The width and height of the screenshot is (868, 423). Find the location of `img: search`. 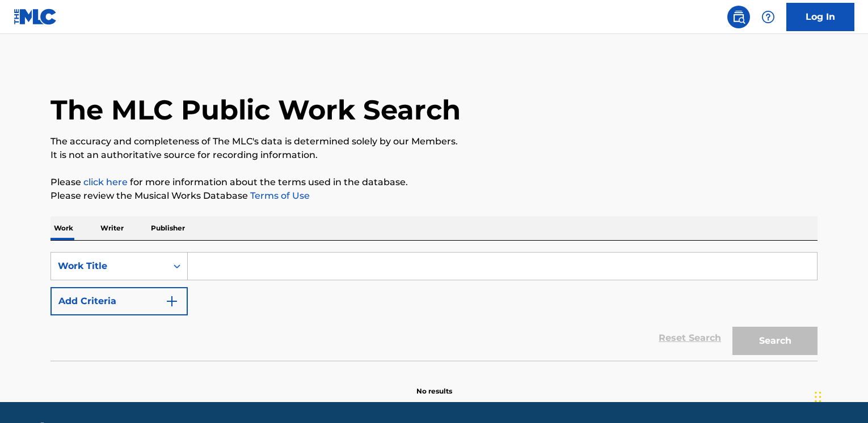

img: search is located at coordinates (738, 17).